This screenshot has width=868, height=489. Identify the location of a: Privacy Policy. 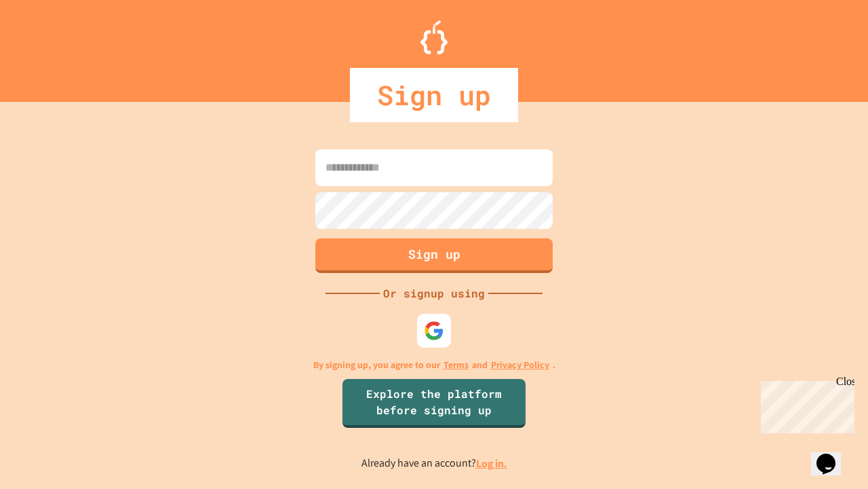
(521, 365).